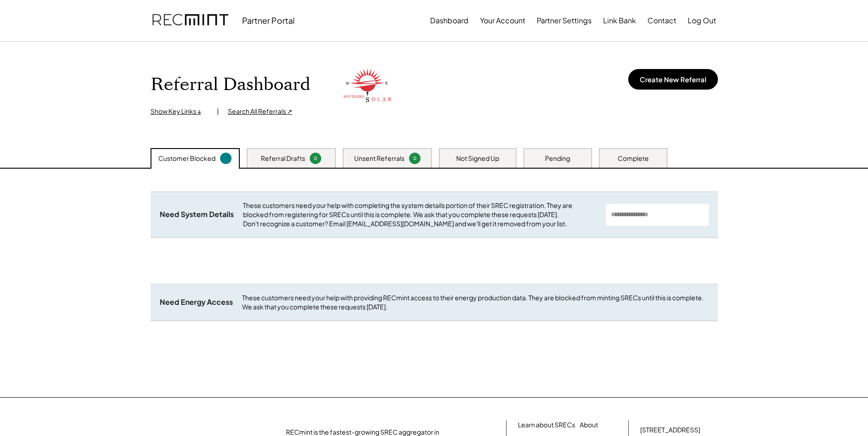 The width and height of the screenshot is (868, 436). Describe the element at coordinates (187, 159) in the screenshot. I see `div: Customer Blocked` at that location.